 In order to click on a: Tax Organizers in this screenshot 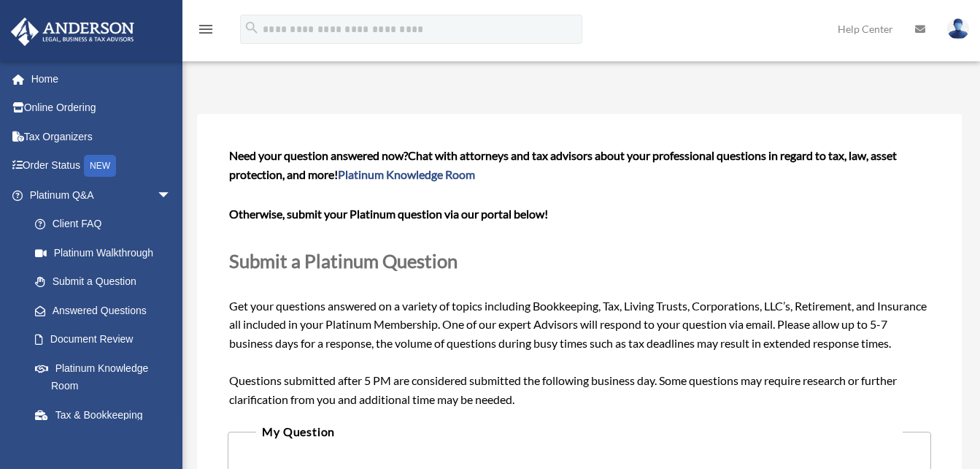, I will do `click(101, 137)`.